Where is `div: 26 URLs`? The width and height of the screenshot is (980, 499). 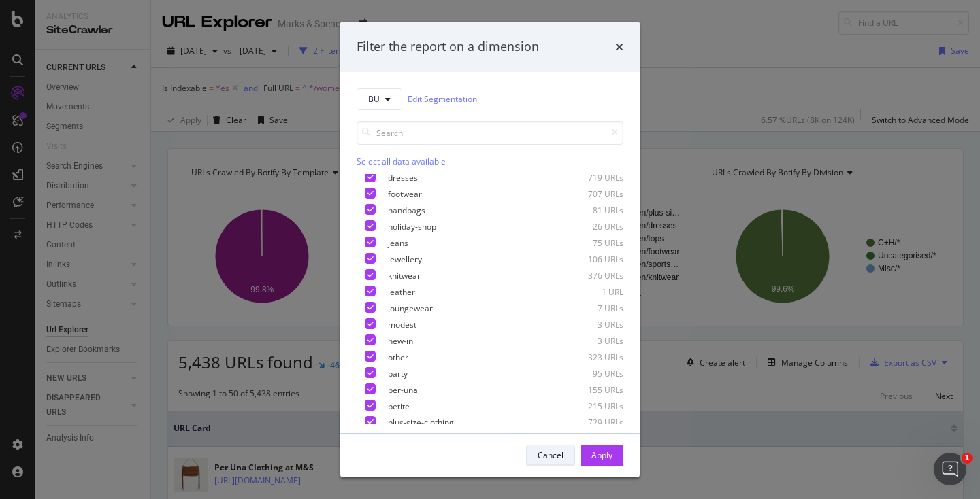
div: 26 URLs is located at coordinates (590, 227).